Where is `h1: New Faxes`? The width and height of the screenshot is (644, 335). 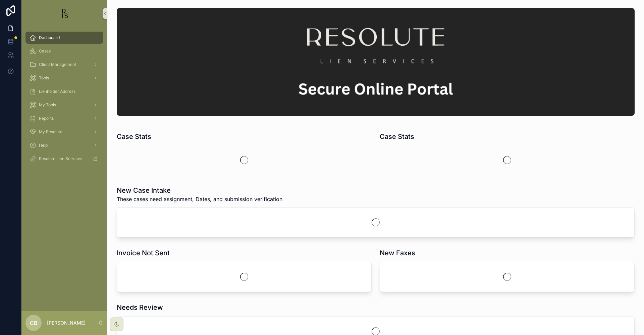 h1: New Faxes is located at coordinates (397, 252).